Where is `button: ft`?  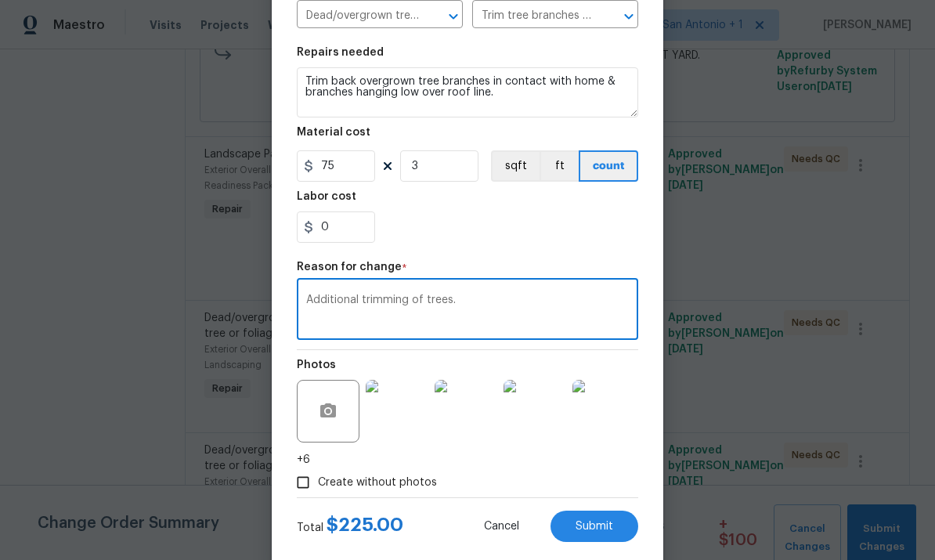 button: ft is located at coordinates (560, 166).